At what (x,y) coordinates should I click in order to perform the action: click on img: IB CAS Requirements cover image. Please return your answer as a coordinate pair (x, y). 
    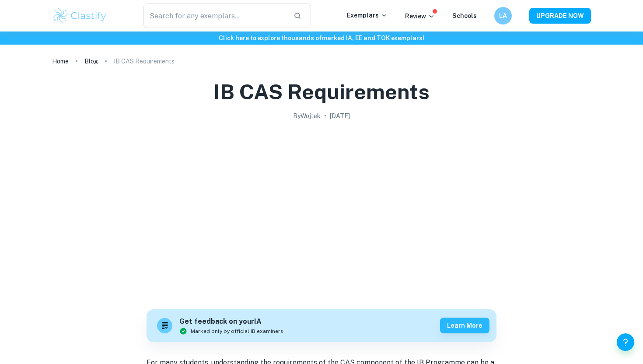
    Looking at the image, I should click on (322, 212).